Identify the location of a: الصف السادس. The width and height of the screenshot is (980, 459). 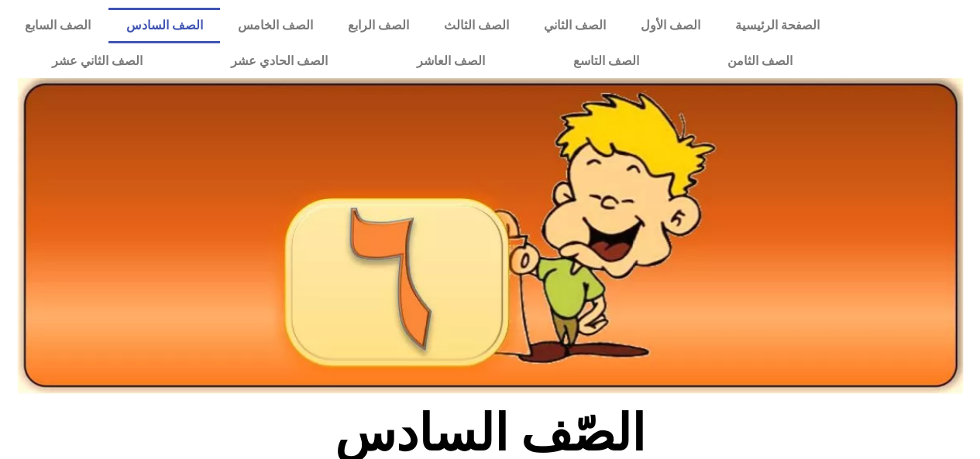
(164, 26).